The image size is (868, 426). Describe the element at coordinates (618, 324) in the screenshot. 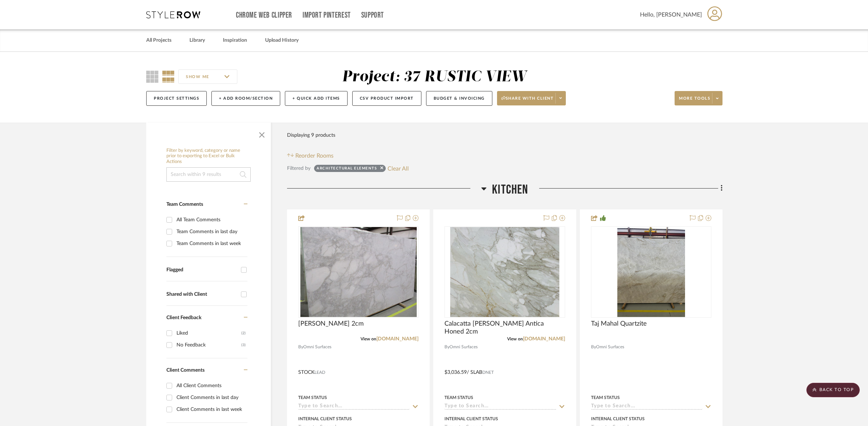

I see `span: Taj Mahal Quartzite` at that location.